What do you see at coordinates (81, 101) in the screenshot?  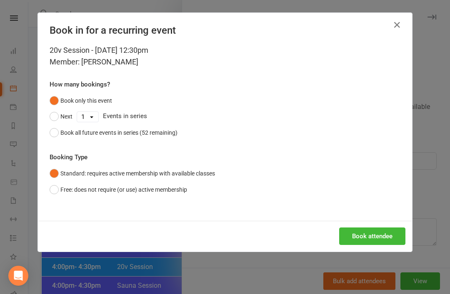 I see `button: Book only this event` at bounding box center [81, 101].